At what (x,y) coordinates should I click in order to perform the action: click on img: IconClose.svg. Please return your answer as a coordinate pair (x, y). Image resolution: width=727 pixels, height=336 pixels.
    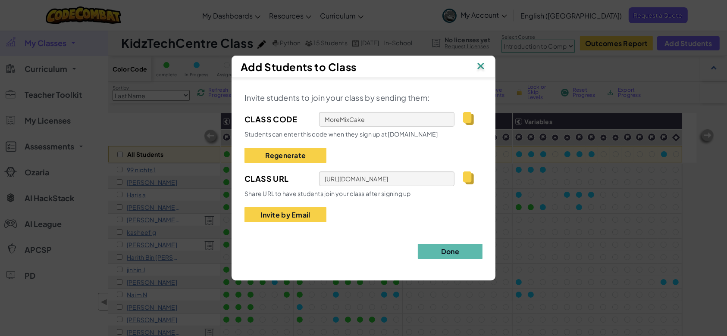
    Looking at the image, I should click on (481, 67).